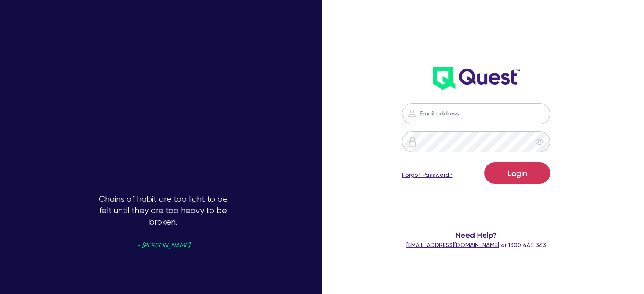 This screenshot has height=294, width=644. What do you see at coordinates (476, 114) in the screenshot?
I see `input: Email address` at bounding box center [476, 114].